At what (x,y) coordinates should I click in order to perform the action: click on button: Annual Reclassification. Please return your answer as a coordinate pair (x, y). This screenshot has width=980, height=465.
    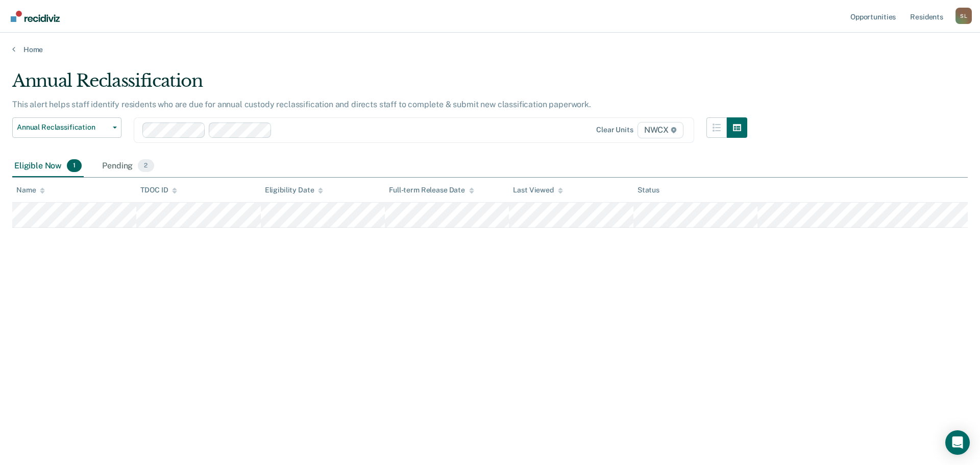
    Looking at the image, I should click on (67, 127).